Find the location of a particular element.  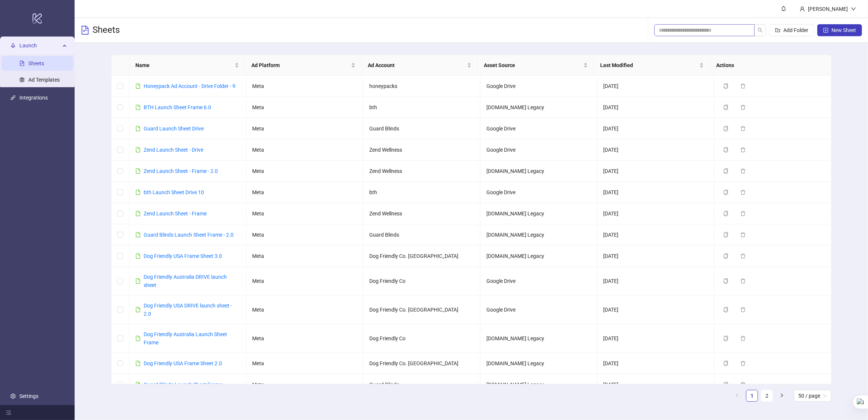

span: 50 / page is located at coordinates (812, 396).